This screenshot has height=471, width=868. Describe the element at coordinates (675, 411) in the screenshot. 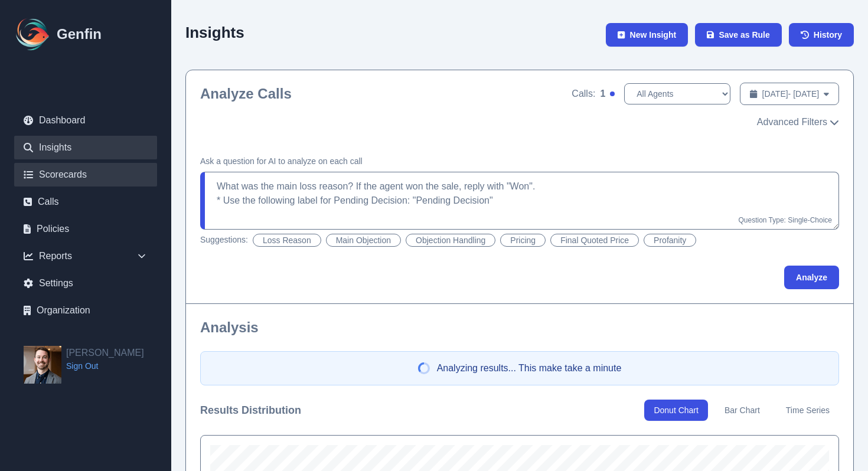

I see `button: Donut Chart` at that location.